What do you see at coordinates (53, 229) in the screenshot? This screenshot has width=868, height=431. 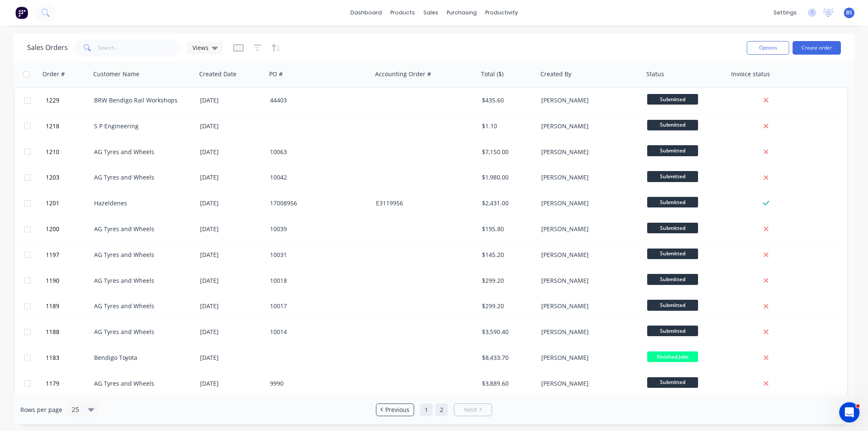 I see `span: 1200` at bounding box center [53, 229].